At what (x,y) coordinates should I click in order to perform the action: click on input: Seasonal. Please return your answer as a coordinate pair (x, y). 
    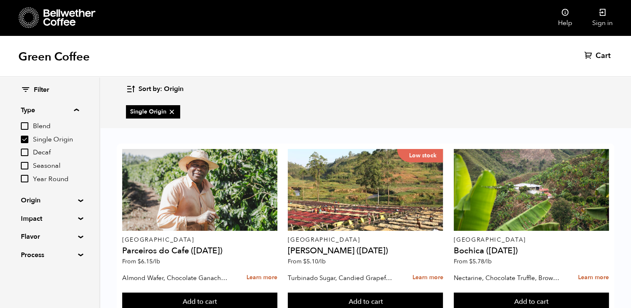
    Looking at the image, I should click on (25, 166).